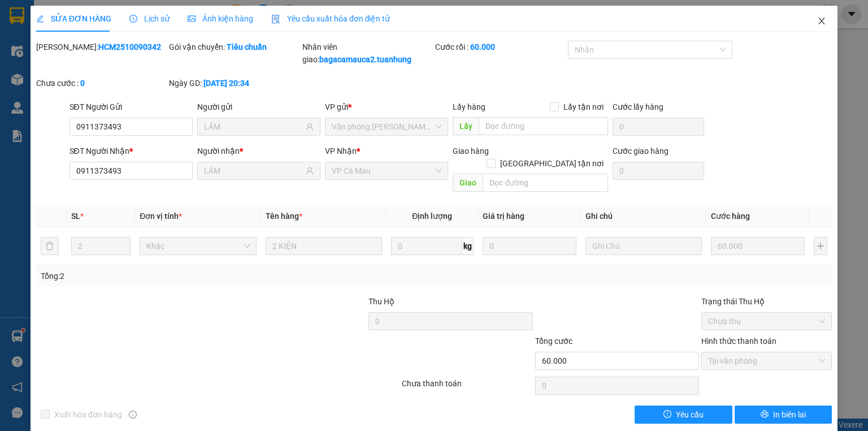 The height and width of the screenshot is (431, 868). I want to click on span: environment, so click(70, 32).